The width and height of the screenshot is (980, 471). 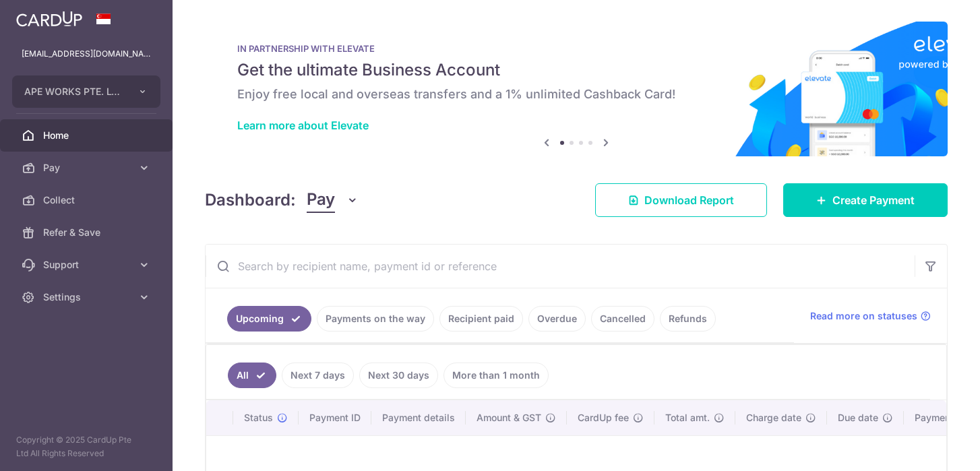 What do you see at coordinates (481, 319) in the screenshot?
I see `a: Recipient paid` at bounding box center [481, 319].